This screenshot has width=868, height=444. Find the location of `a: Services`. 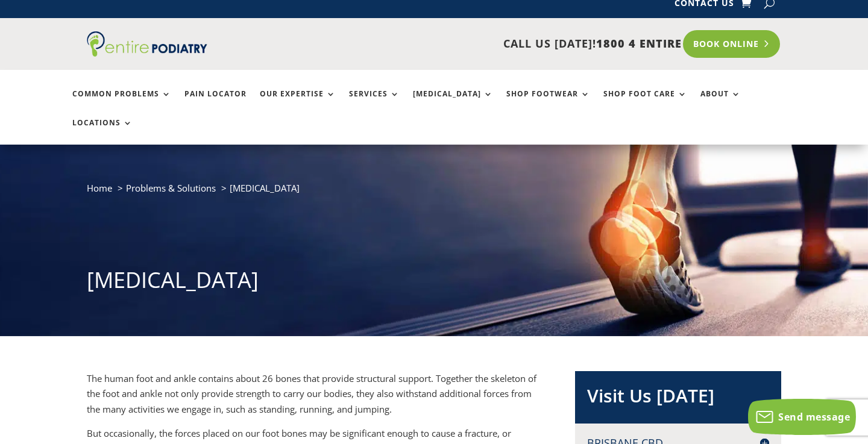

a: Services is located at coordinates (374, 102).